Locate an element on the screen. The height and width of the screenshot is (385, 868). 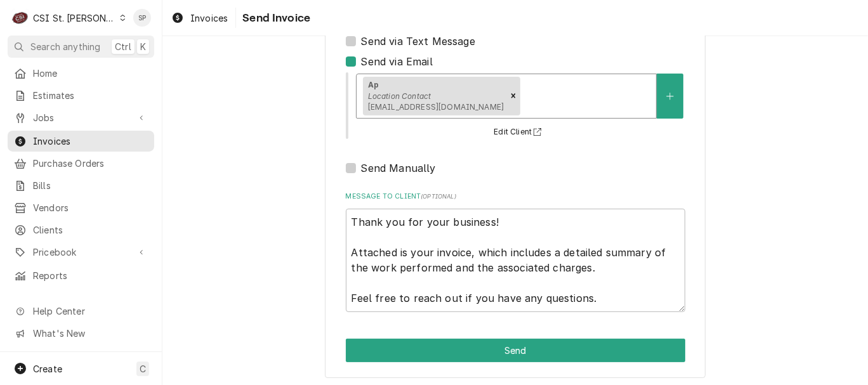
a: Go to Pricebook is located at coordinates (81, 252).